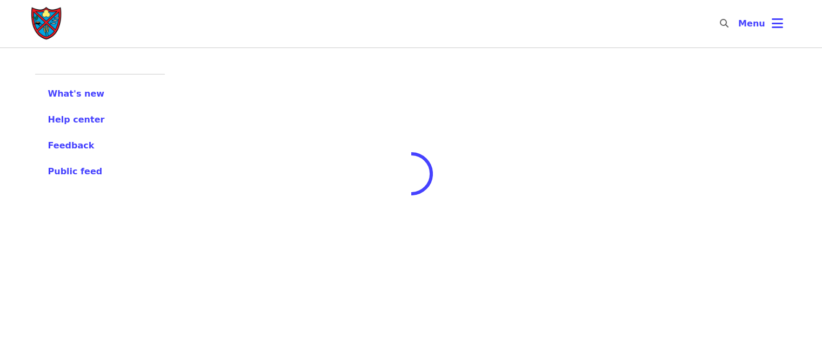  Describe the element at coordinates (76, 93) in the screenshot. I see `span: What's new` at that location.